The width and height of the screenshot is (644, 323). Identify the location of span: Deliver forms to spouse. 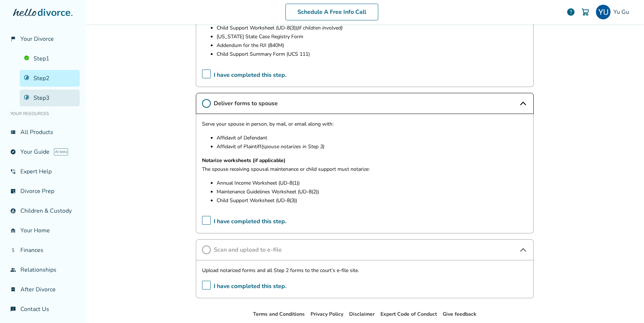
(365, 103).